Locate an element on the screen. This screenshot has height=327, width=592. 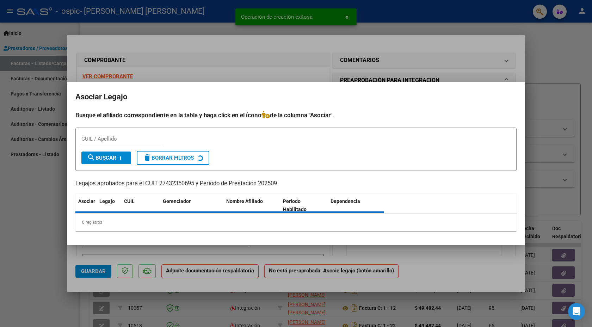
datatable-header-cell: Asociar is located at coordinates (86, 205).